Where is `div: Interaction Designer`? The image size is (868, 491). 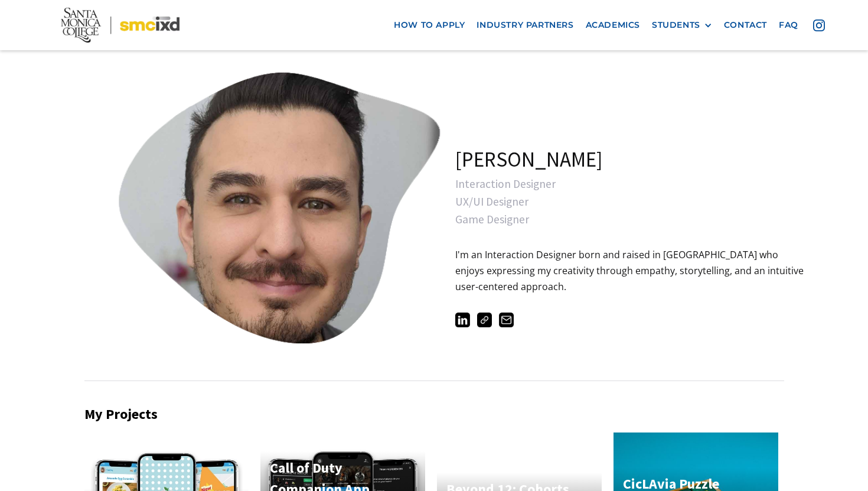 div: Interaction Designer is located at coordinates (630, 184).